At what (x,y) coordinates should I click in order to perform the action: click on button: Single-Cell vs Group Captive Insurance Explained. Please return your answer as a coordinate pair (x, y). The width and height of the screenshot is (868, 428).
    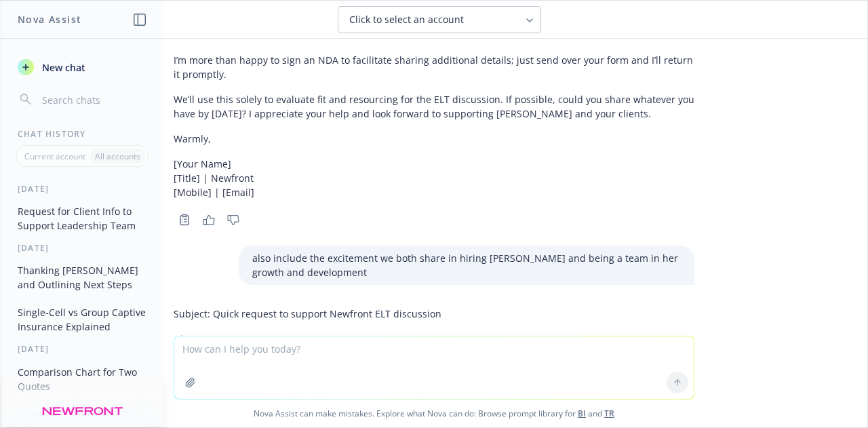
    Looking at the image, I should click on (82, 319).